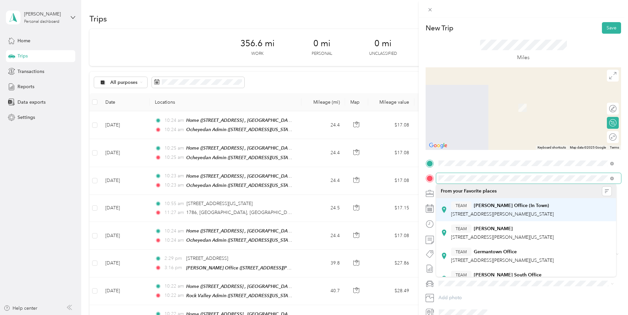  Describe the element at coordinates (438, 146) in the screenshot. I see `img: Google` at that location.